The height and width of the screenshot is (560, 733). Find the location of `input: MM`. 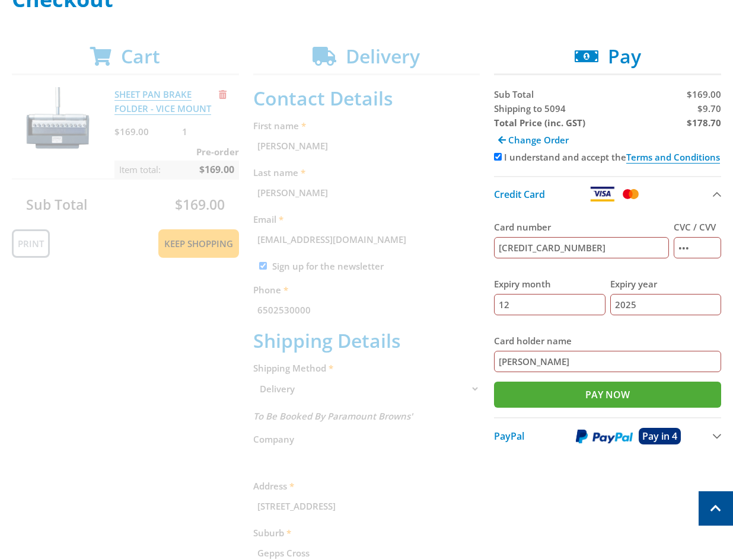

input: MM is located at coordinates (549, 305).